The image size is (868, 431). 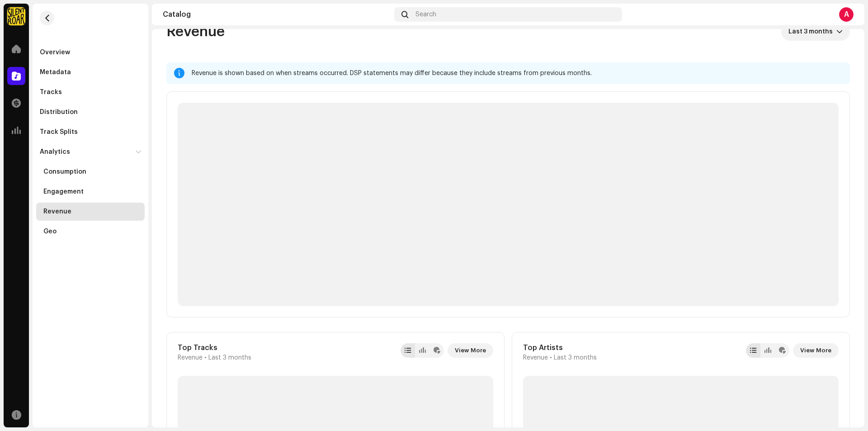 I want to click on div: A, so click(x=847, y=15).